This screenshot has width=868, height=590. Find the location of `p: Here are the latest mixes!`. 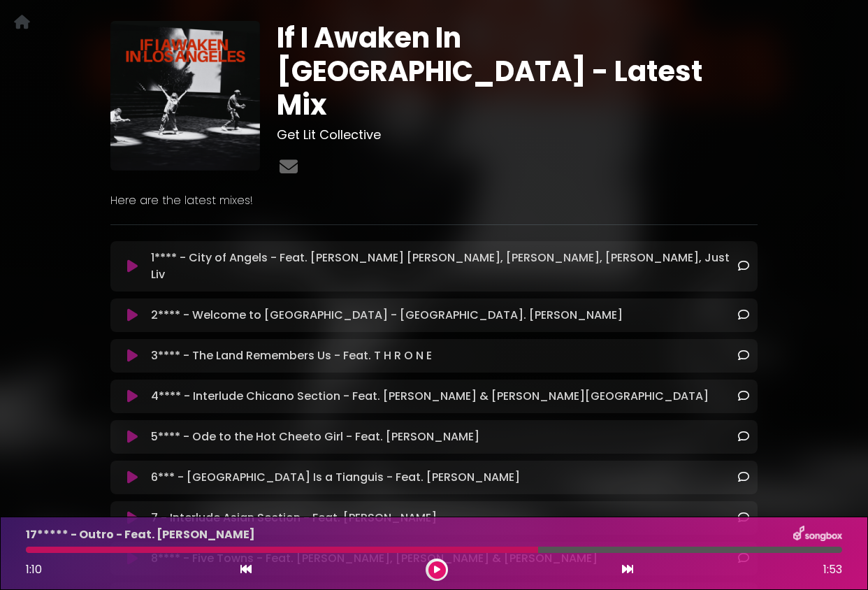

p: Here are the latest mixes! is located at coordinates (434, 200).